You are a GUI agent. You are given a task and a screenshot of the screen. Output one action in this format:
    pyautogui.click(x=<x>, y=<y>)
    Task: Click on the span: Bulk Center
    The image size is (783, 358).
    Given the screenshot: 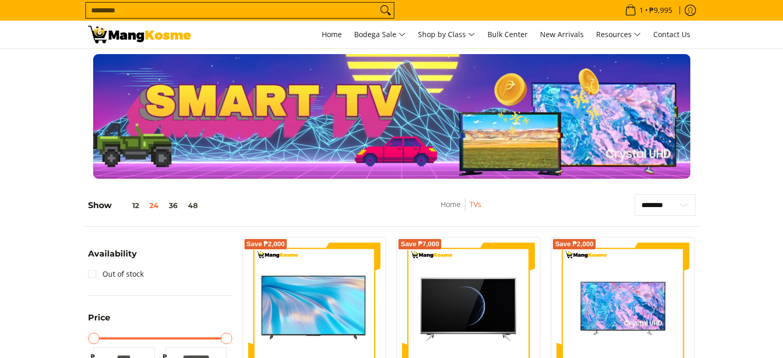 What is the action you would take?
    pyautogui.click(x=507, y=34)
    